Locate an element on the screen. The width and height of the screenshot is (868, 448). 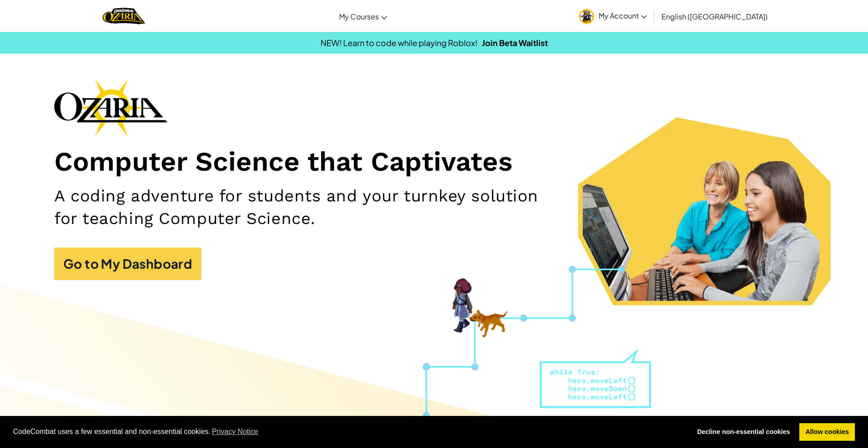
a: My Account is located at coordinates (613, 16).